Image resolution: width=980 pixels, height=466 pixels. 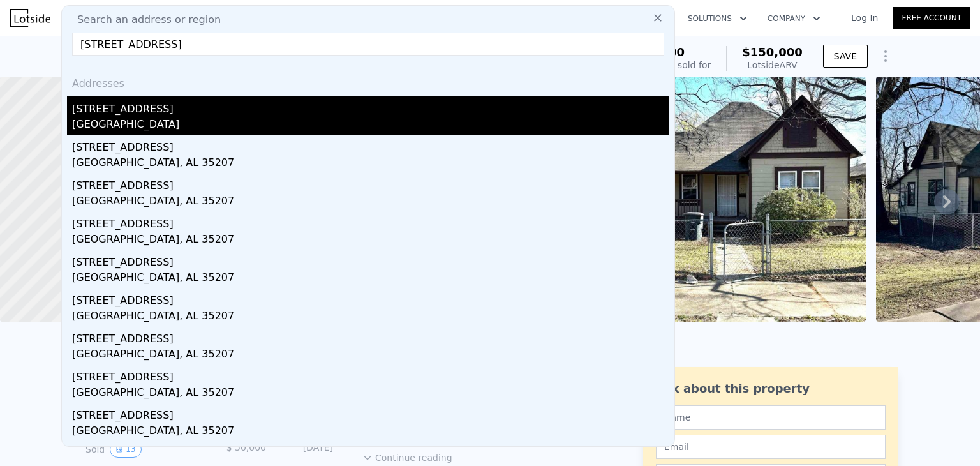 I want to click on div: Addresses, so click(x=368, y=81).